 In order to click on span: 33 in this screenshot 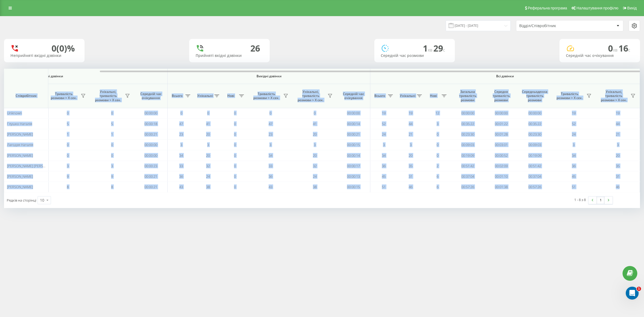, I will do `click(181, 166)`.